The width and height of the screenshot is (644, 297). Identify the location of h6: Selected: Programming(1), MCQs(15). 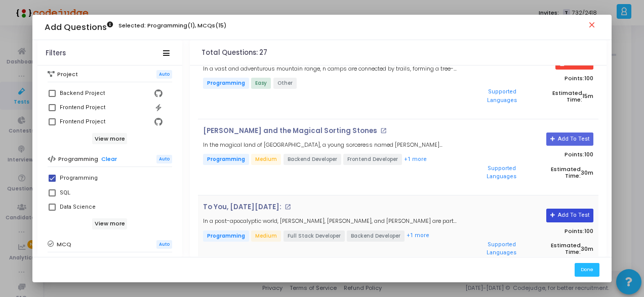
(172, 25).